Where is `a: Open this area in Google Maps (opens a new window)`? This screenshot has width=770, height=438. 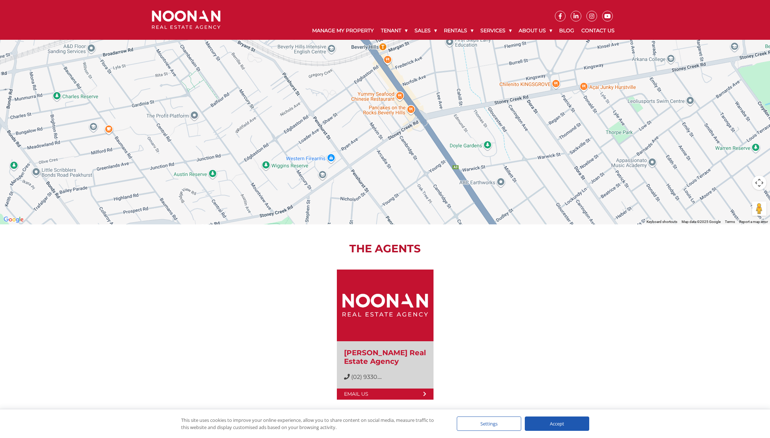 a: Open this area in Google Maps (opens a new window) is located at coordinates (14, 219).